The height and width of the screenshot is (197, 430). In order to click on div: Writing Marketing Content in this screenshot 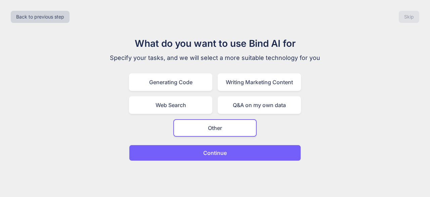, I will do `click(259, 82)`.